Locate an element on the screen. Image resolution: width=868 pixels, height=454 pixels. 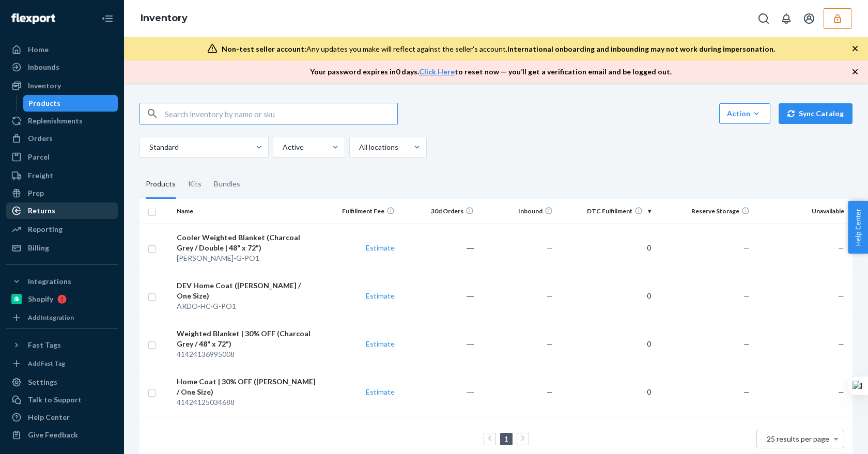
p: Your password expires in 0 days . to reset now — you’ll get a verification email and be logged out. is located at coordinates (491, 72).